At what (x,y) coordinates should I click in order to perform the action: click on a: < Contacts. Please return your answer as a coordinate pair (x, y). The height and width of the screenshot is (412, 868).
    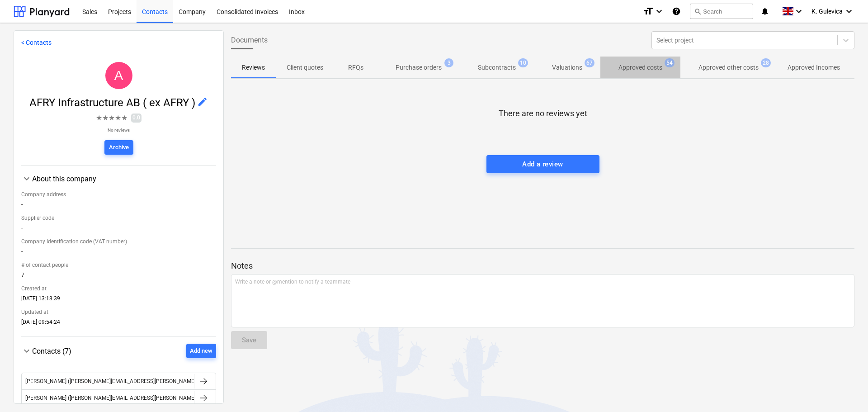
    Looking at the image, I should click on (36, 42).